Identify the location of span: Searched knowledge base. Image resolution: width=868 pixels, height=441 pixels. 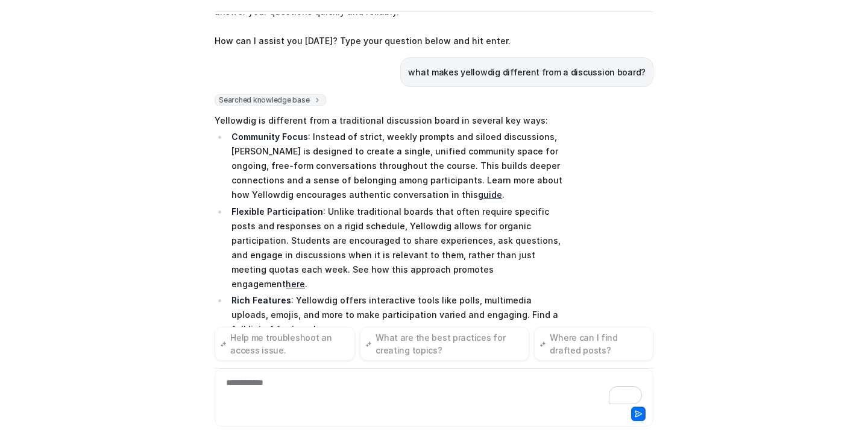
(270, 100).